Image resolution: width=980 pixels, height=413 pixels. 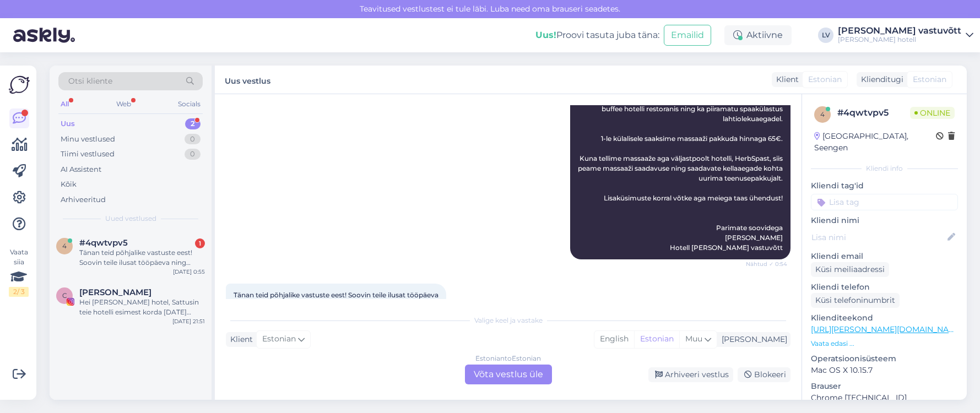 I want to click on div: Küsi meiliaadressi, so click(x=850, y=269).